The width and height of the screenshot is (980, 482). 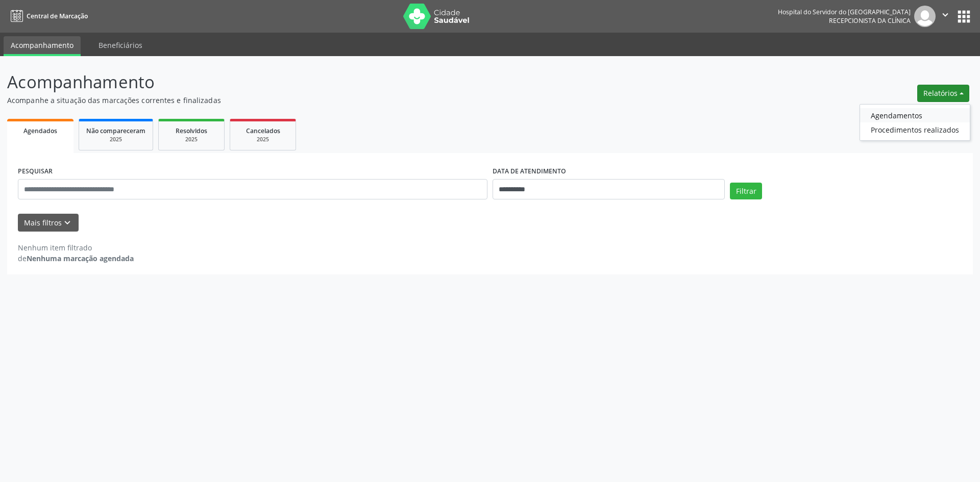 I want to click on div: Nenhum item filtrado, so click(x=75, y=248).